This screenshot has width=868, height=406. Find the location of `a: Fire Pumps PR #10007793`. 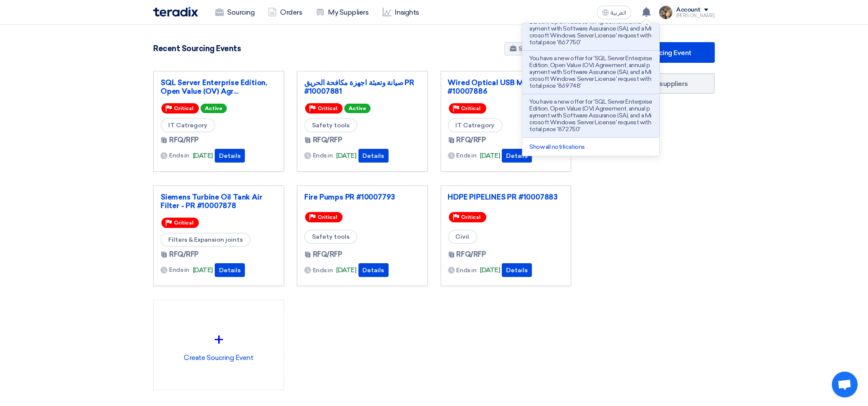

a: Fire Pumps PR #10007793 is located at coordinates (363, 197).